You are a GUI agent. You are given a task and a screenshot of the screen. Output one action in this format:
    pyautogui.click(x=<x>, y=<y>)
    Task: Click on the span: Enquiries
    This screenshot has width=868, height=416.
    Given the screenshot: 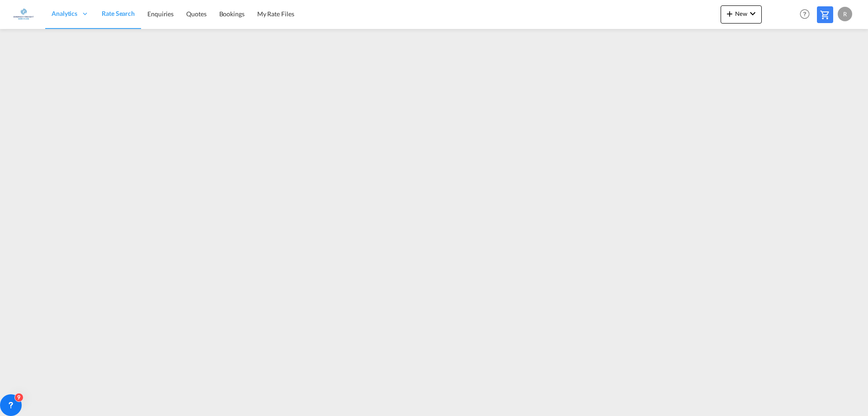 What is the action you would take?
    pyautogui.click(x=160, y=13)
    